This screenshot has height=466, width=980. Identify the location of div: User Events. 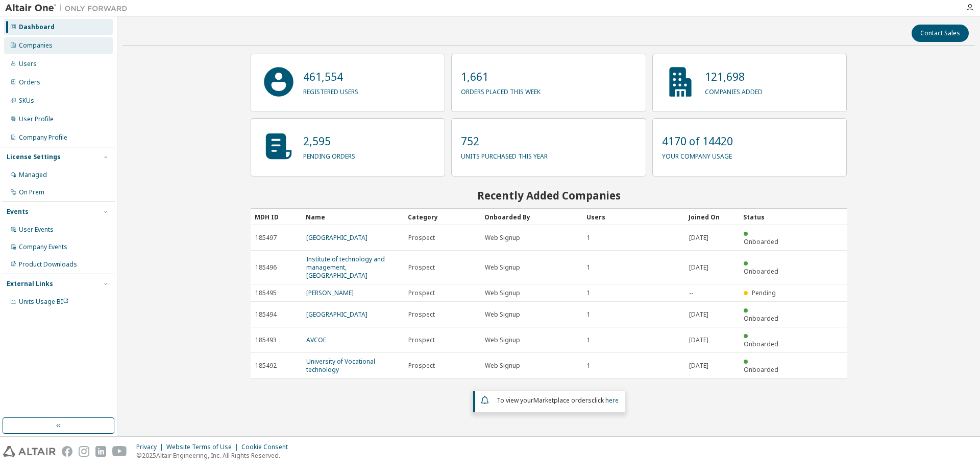
(36, 230).